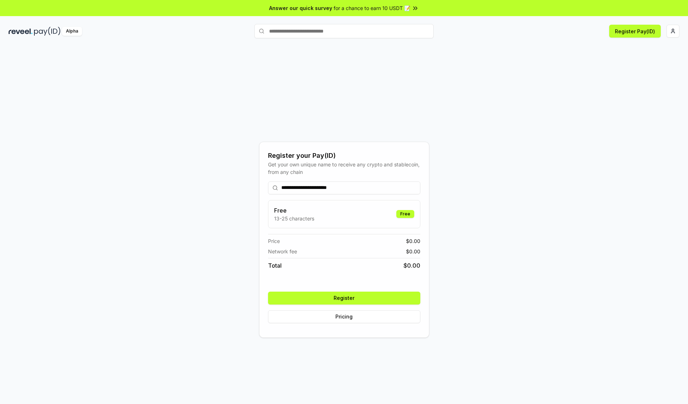  I want to click on button: Pricing, so click(344, 317).